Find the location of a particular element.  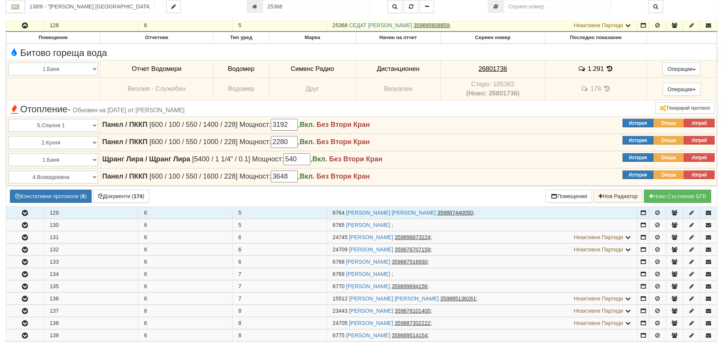

td: Визуален is located at coordinates (398, 89).